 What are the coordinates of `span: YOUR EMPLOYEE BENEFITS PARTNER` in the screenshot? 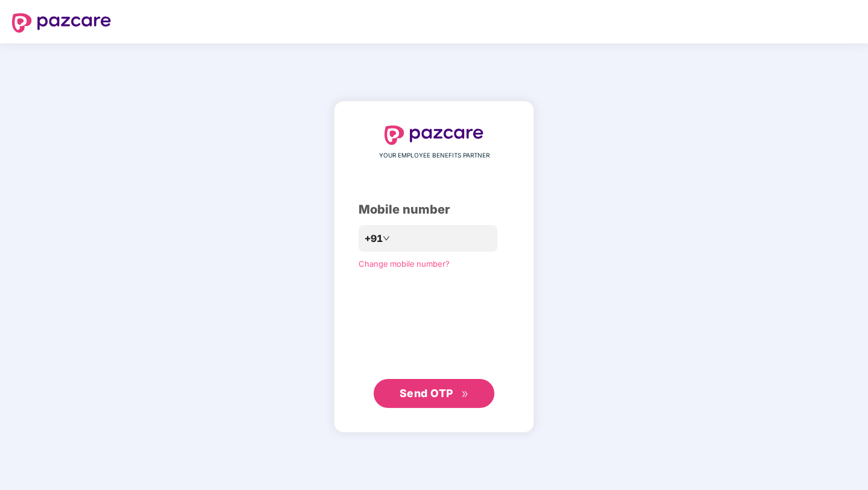 It's located at (434, 156).